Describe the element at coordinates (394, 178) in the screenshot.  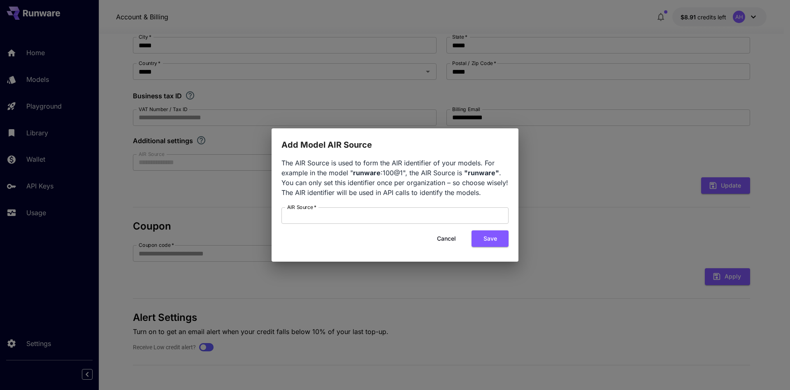
I see `span: The AIR Source is used to form the AIR identifier of your models. For example in the model " :100...` at that location.